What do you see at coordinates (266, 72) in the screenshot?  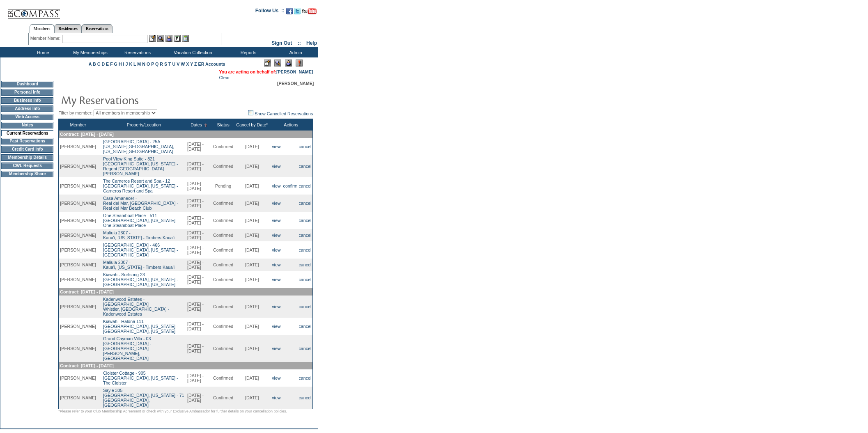 I see `span: You are acting on behalf of:` at bounding box center [266, 72].